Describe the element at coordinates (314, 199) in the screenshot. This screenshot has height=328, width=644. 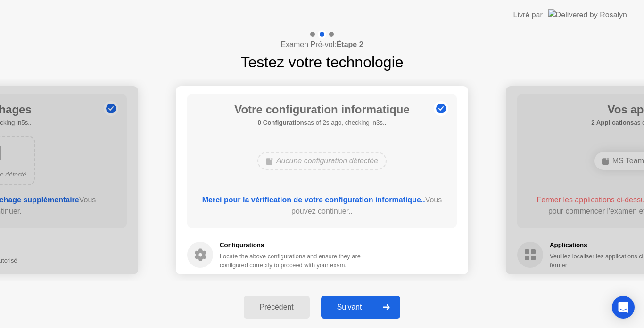
I see `b: Merci pour la vérification de votre configuration informatique..` at that location.